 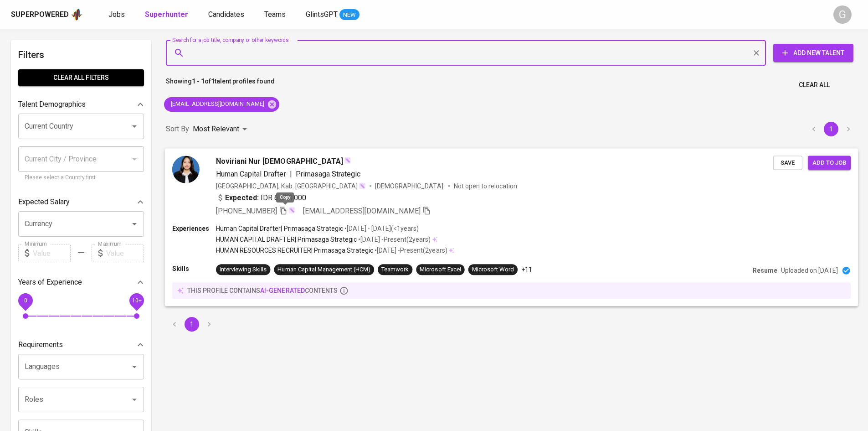 I want to click on div: G, so click(x=842, y=14).